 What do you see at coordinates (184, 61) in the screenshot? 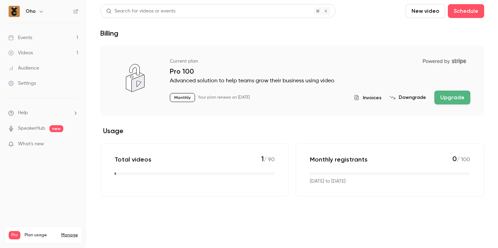
I see `p: Current plan` at bounding box center [184, 61].